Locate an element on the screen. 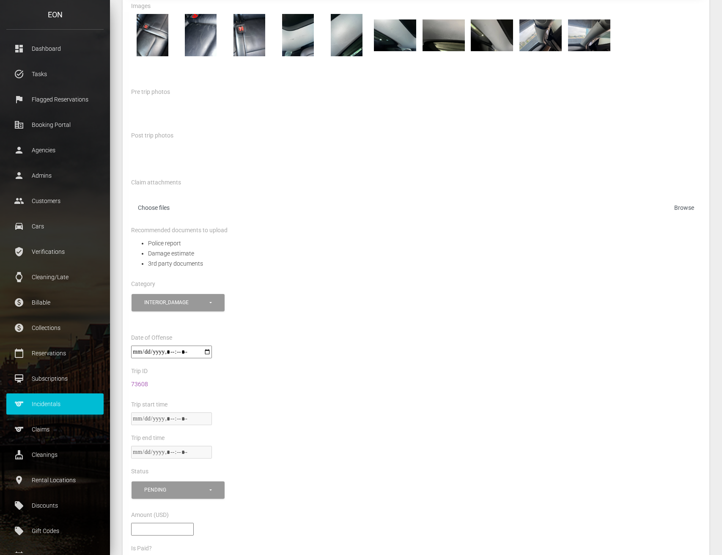  label: Category is located at coordinates (143, 284).